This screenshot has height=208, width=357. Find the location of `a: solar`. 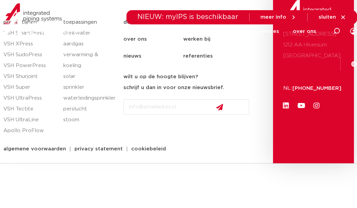

a: solar is located at coordinates (90, 77).